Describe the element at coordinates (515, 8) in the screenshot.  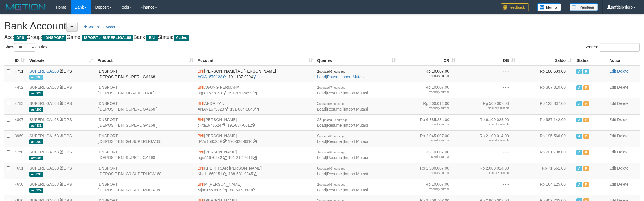
I see `img: Feedback.jpg` at that location.